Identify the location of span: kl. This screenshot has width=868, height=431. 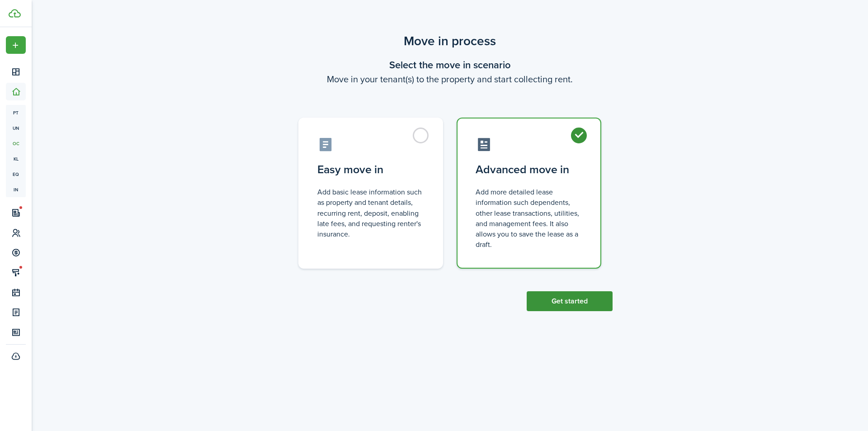
(16, 158).